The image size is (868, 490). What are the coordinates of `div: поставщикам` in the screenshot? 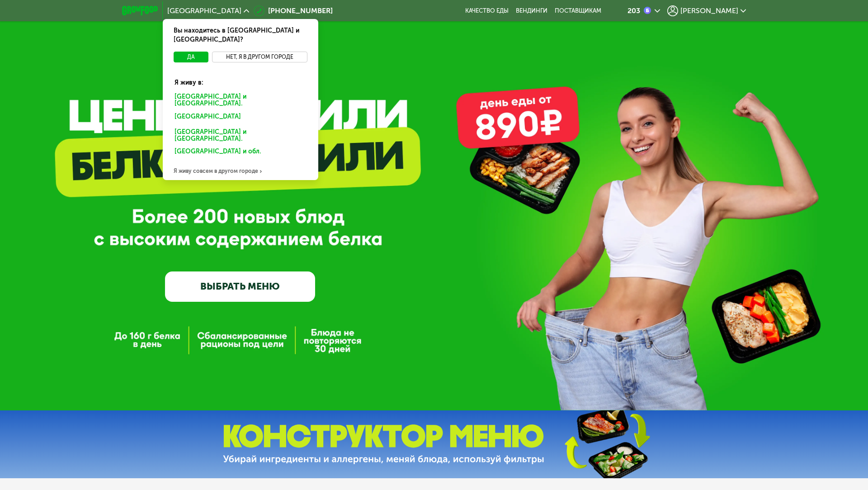 It's located at (578, 11).